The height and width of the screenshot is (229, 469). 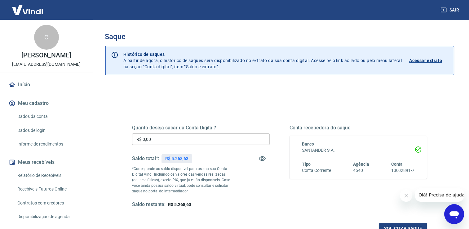 I want to click on span: Olá! Precisa de ajuda?, so click(x=28, y=7).